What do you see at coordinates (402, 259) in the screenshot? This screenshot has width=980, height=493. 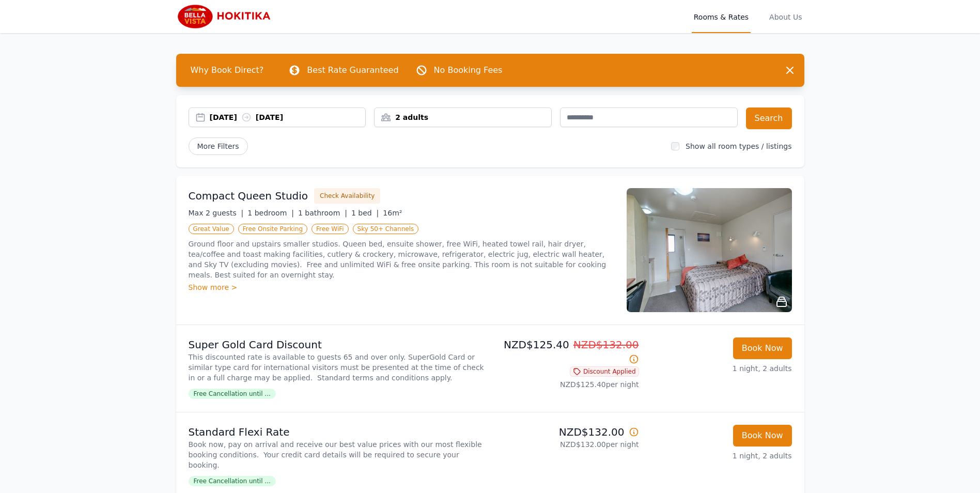 I see `p: Ground floor and upstairs smaller studios. Queen bed, ensuite shower, free WiFi, heated towel rai...` at bounding box center [402, 259].